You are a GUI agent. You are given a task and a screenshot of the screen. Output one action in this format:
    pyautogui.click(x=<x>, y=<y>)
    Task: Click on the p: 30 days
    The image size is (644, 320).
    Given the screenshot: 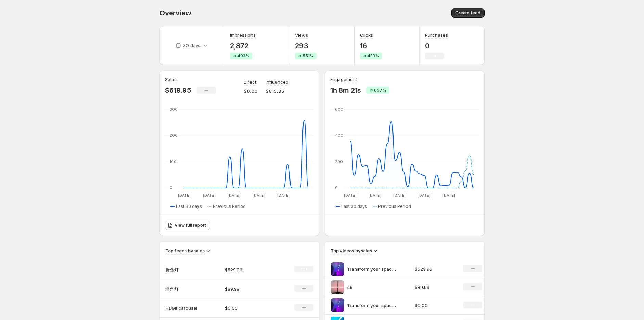 What is the action you would take?
    pyautogui.click(x=192, y=45)
    